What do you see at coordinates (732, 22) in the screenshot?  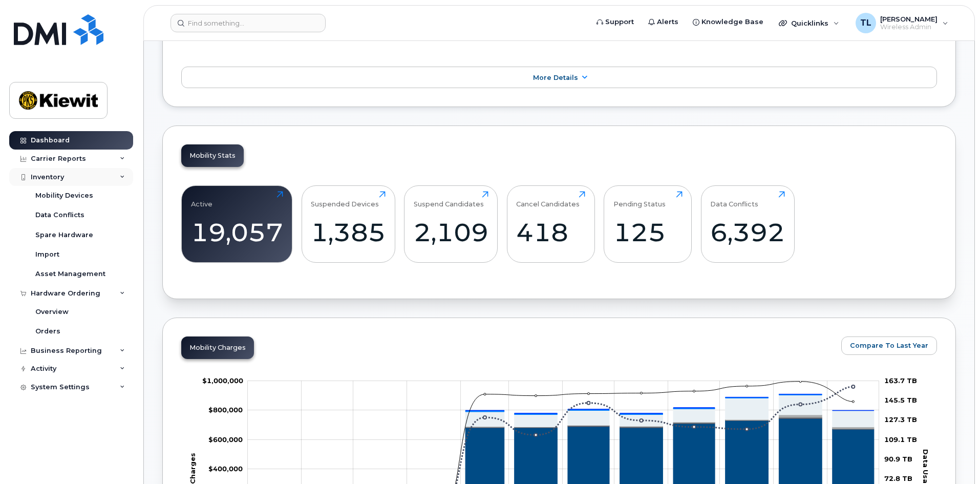 I see `span: Knowledge Base` at bounding box center [732, 22].